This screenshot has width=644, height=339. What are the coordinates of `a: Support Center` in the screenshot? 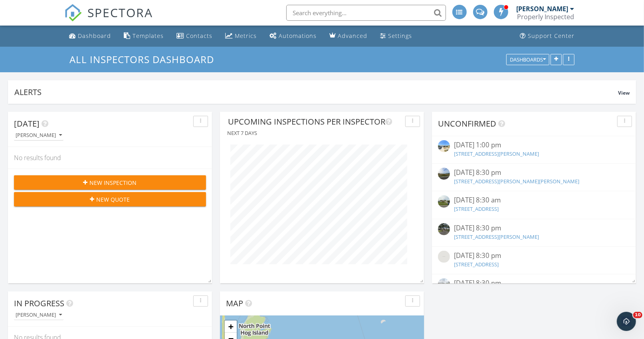 It's located at (547, 36).